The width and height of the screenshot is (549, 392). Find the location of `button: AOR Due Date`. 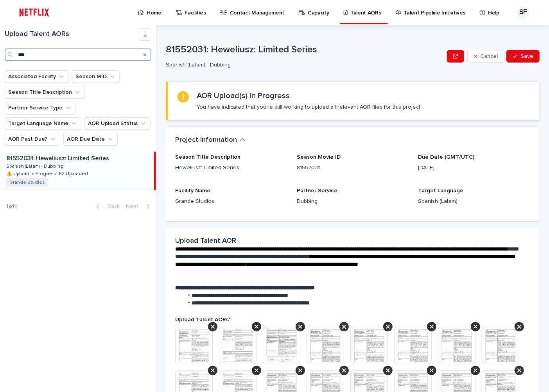

button: AOR Due Date is located at coordinates (90, 139).